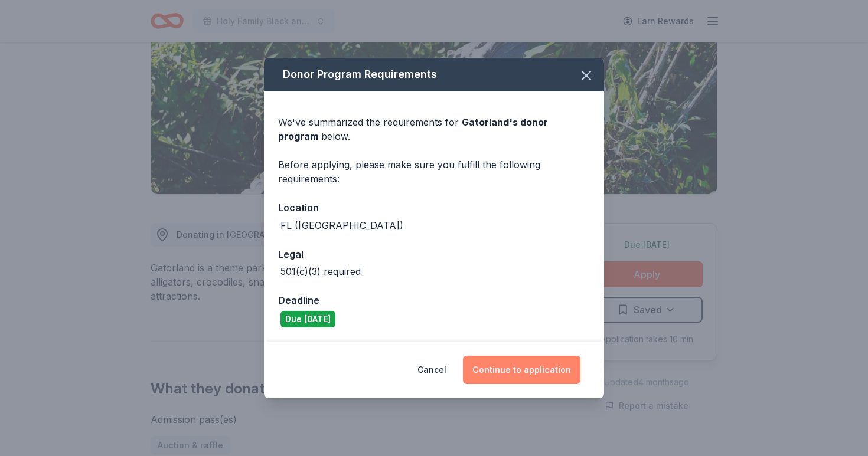  I want to click on div: We've summarized the requirements for below., so click(434, 129).